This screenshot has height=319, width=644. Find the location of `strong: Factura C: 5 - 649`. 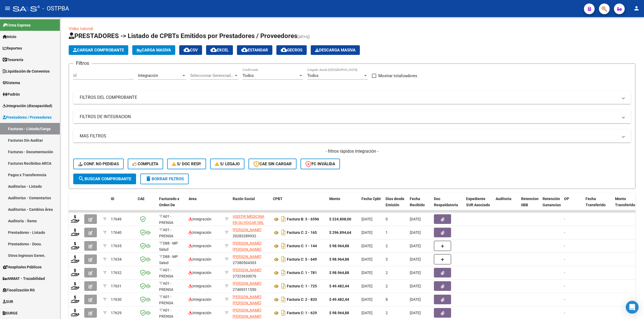

strong: Factura C: 5 - 649 is located at coordinates (302, 260).